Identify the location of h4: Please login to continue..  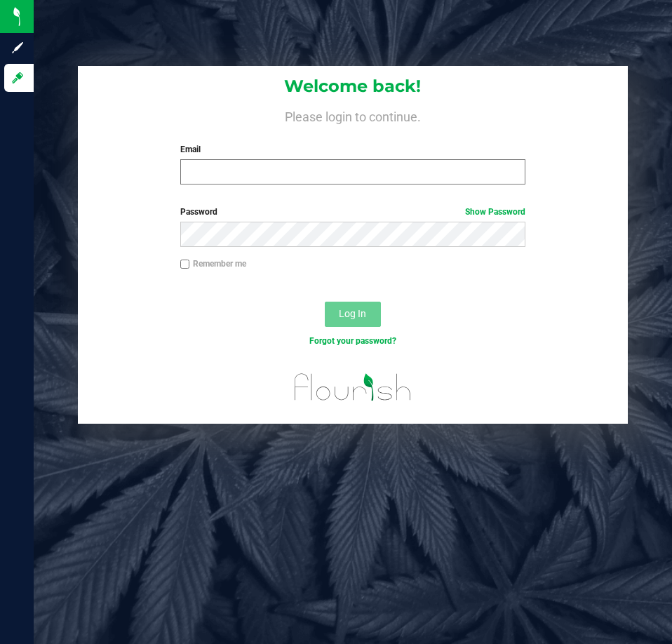
(352, 115).